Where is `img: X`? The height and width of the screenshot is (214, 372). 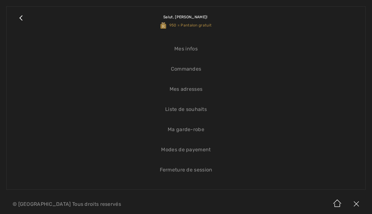
img: X is located at coordinates (356, 204).